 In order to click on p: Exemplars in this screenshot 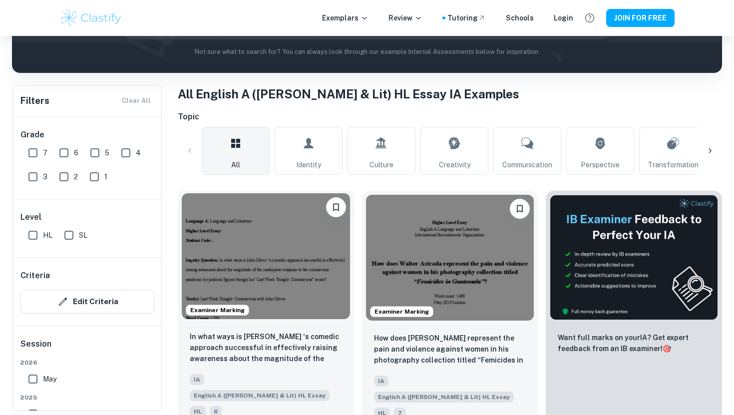, I will do `click(345, 18)`.